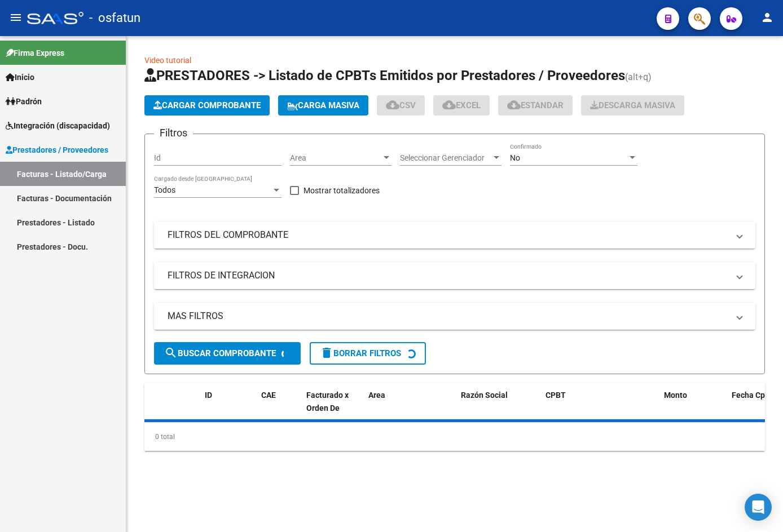 This screenshot has height=532, width=783. I want to click on mat-icon: delete, so click(326, 353).